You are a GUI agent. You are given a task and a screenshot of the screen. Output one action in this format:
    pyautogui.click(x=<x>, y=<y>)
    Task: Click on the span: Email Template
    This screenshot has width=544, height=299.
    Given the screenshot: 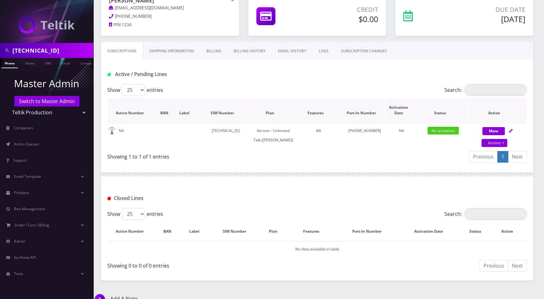 What is the action you would take?
    pyautogui.click(x=27, y=176)
    